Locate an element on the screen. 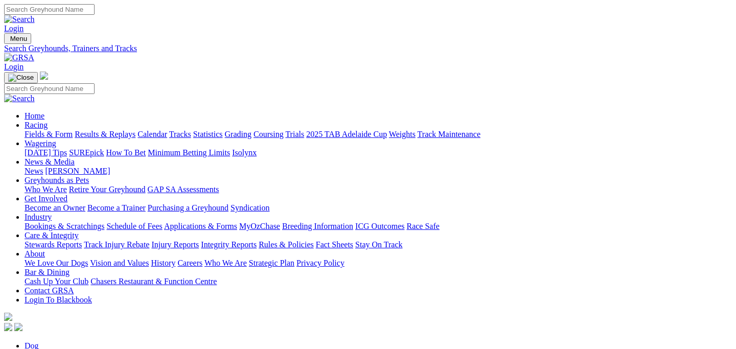  a: Racing is located at coordinates (36, 125).